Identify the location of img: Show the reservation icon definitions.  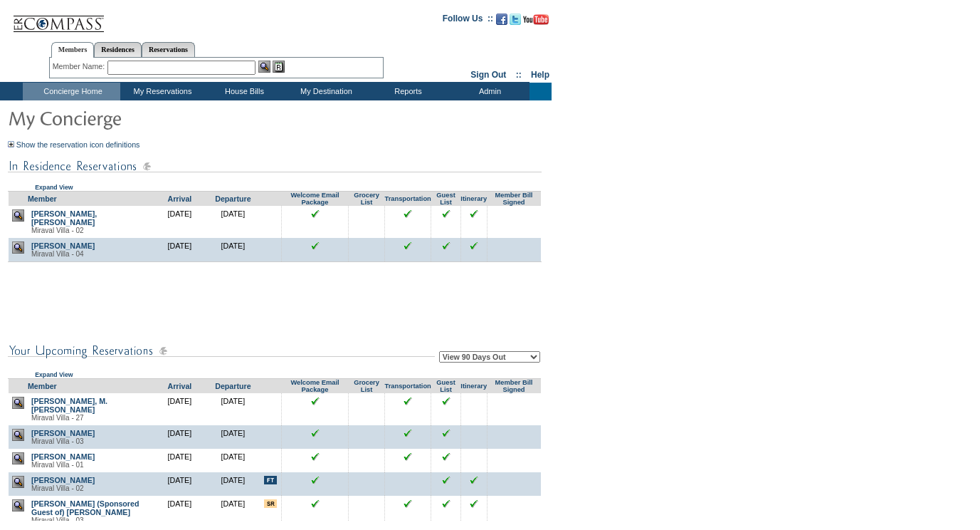
(11, 144).